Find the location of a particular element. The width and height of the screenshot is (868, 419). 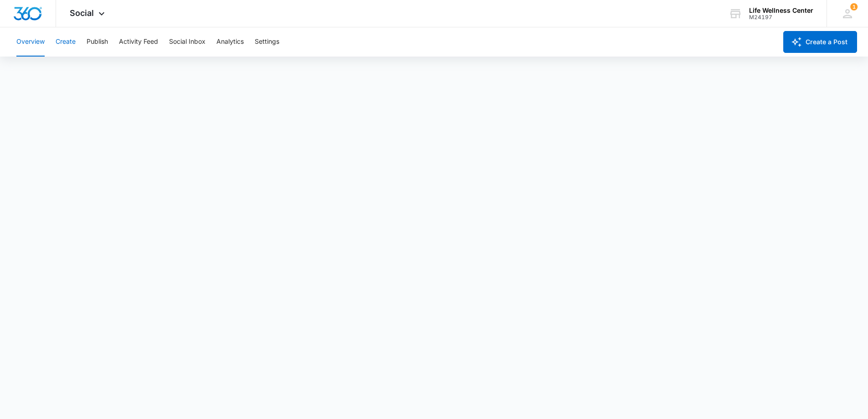

button: Overview is located at coordinates (30, 42).